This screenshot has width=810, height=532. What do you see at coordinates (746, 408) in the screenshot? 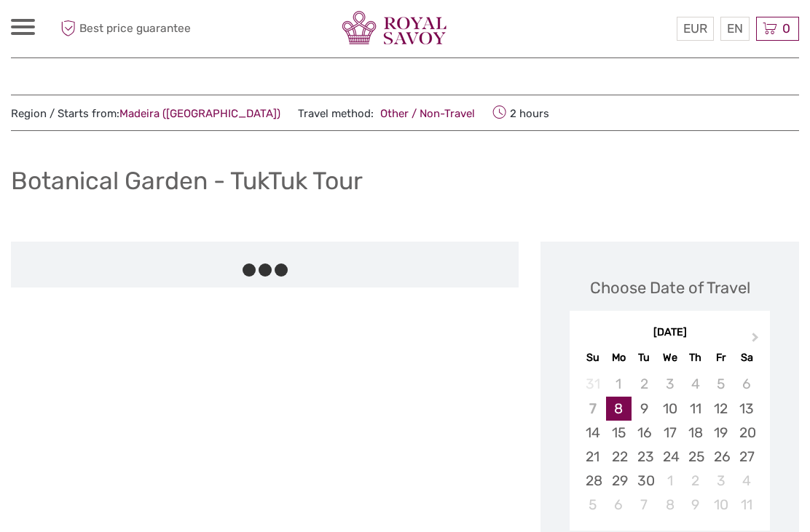
I see `div: Choose Saturday, September 13th, 2025` at bounding box center [746, 408].